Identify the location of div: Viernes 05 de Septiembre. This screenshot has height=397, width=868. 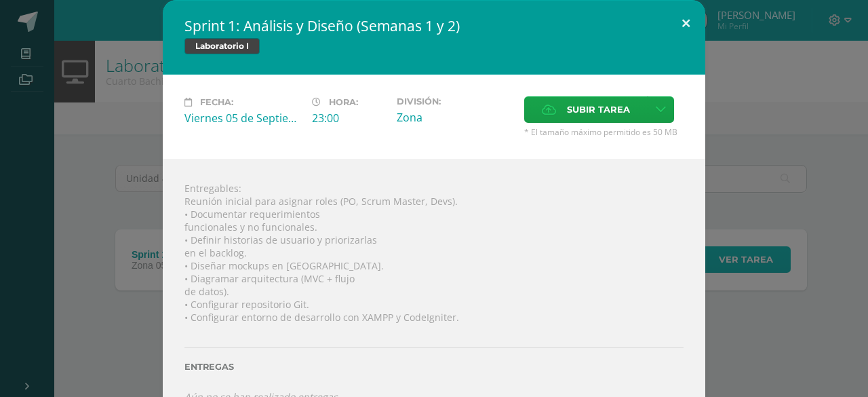
(243, 118).